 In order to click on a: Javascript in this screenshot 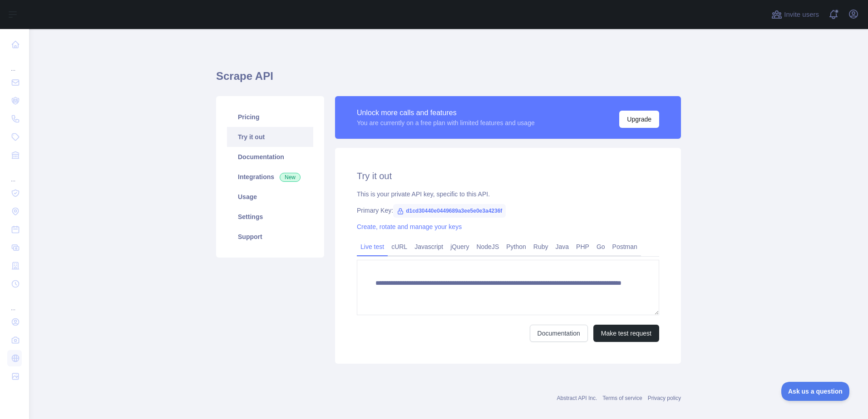, I will do `click(428, 247)`.